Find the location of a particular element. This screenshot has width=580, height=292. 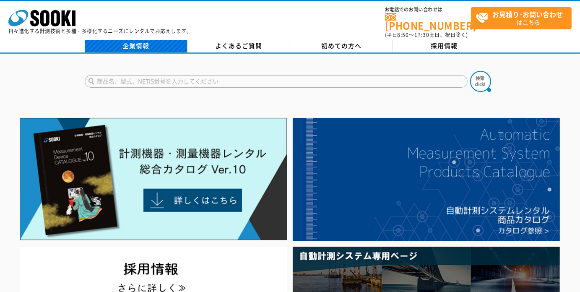

input: 商品名、型式、NETIS番号を入力してください is located at coordinates (276, 81).